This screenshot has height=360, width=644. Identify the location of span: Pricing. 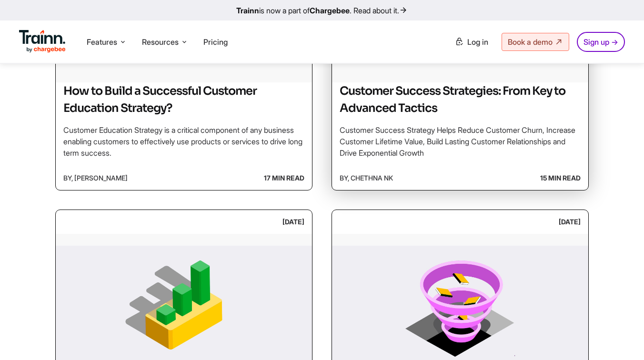
(215, 42).